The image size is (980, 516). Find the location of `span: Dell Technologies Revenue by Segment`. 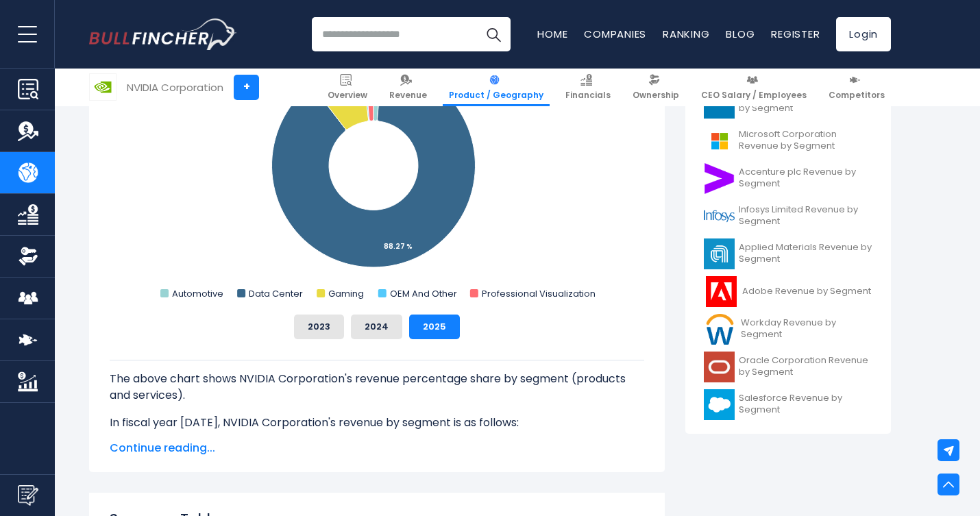

span: Dell Technologies Revenue by Segment is located at coordinates (805, 103).